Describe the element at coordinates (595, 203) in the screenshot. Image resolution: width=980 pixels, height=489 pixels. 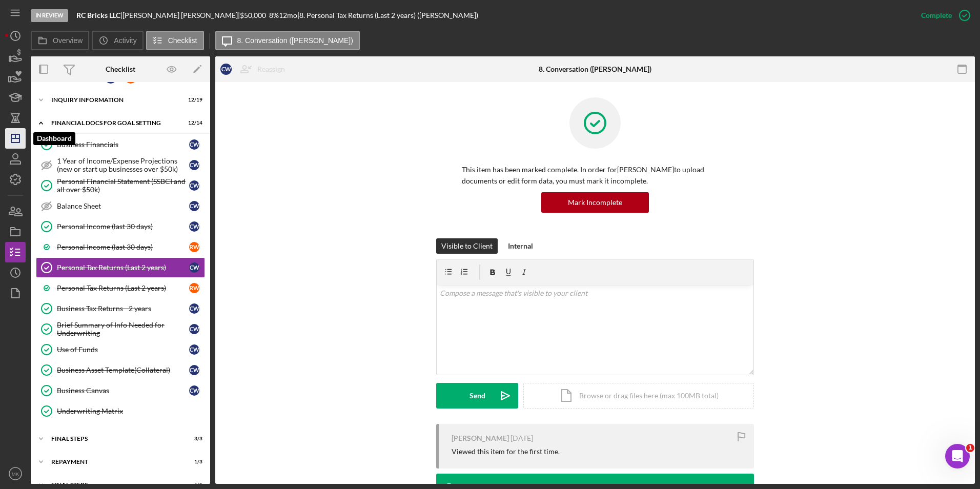
I see `div: Mark Incomplete` at that location.